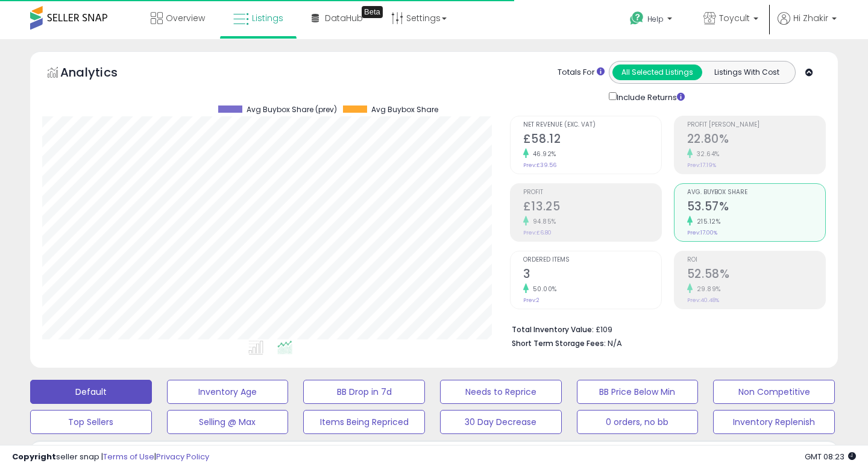 Image resolution: width=868 pixels, height=469 pixels. Describe the element at coordinates (372, 12) in the screenshot. I see `div: Tooltip anchor` at that location.